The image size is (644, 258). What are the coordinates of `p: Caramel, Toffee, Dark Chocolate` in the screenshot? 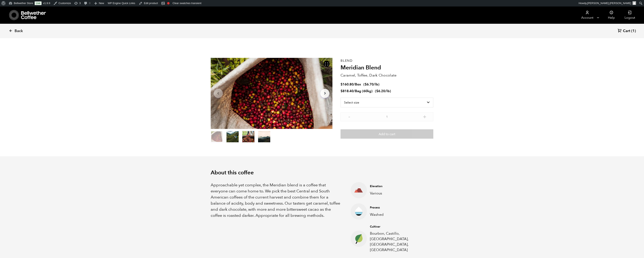 It's located at (387, 75).